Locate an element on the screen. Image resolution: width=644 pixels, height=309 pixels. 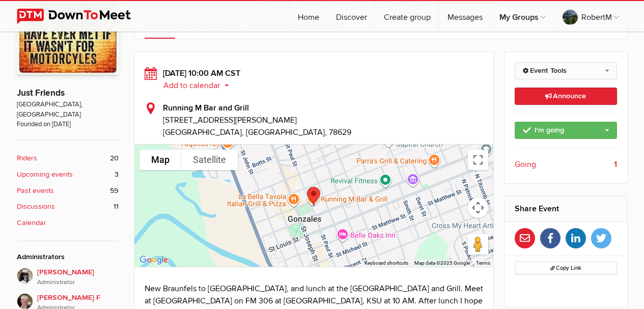
a: Discover is located at coordinates (351, 16).